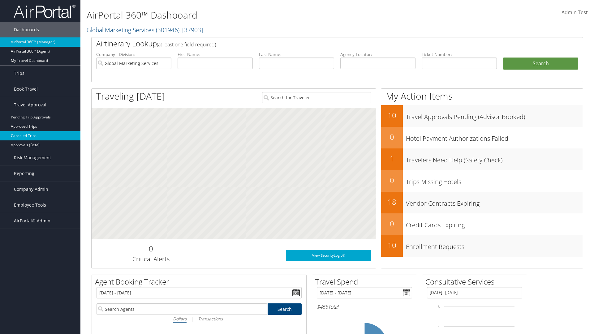 The width and height of the screenshot is (594, 334). Describe the element at coordinates (439, 327) in the screenshot. I see `tspan: 4` at that location.